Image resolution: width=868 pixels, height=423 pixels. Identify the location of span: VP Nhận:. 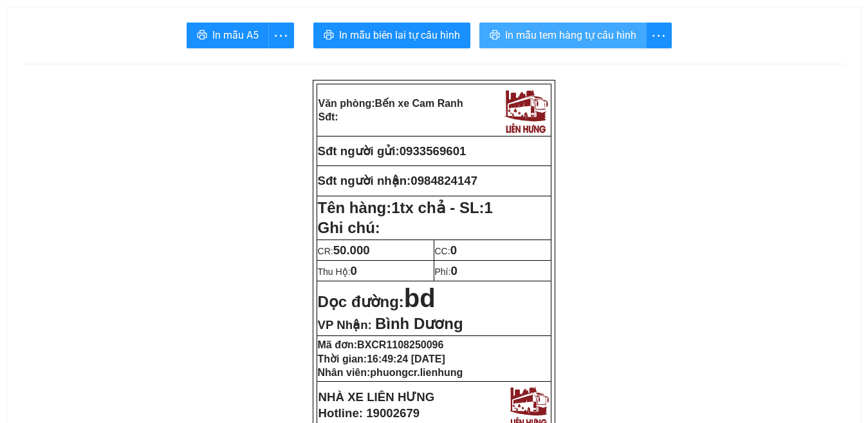
(345, 325).